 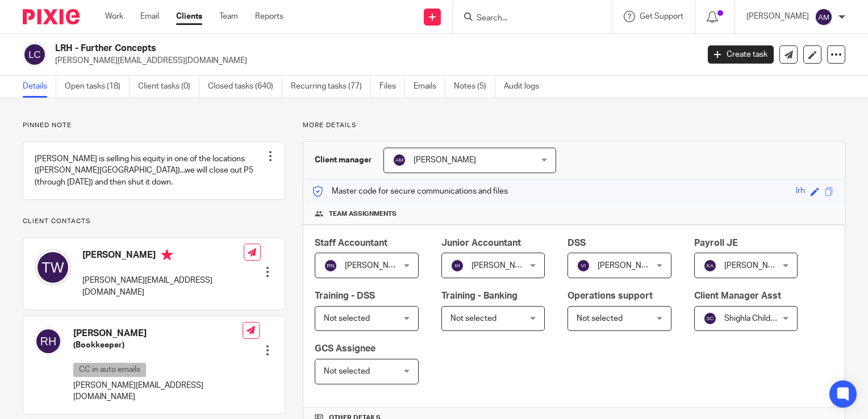 What do you see at coordinates (481, 243) in the screenshot?
I see `span: Junior Accountant` at bounding box center [481, 243].